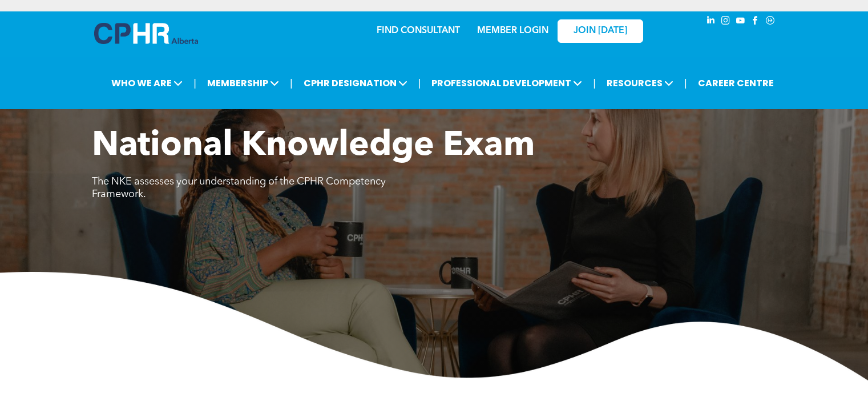 This screenshot has height=397, width=868. I want to click on a: facebook, so click(756, 22).